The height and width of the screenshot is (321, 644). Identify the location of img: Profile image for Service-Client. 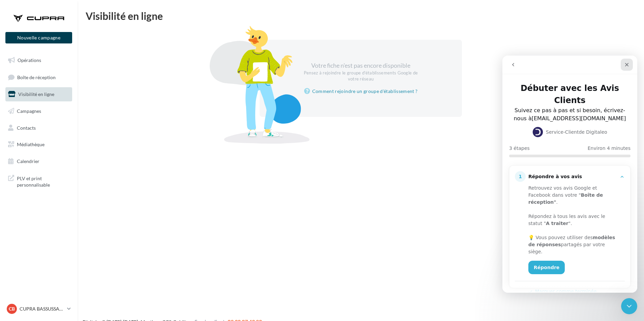
(36, 76).